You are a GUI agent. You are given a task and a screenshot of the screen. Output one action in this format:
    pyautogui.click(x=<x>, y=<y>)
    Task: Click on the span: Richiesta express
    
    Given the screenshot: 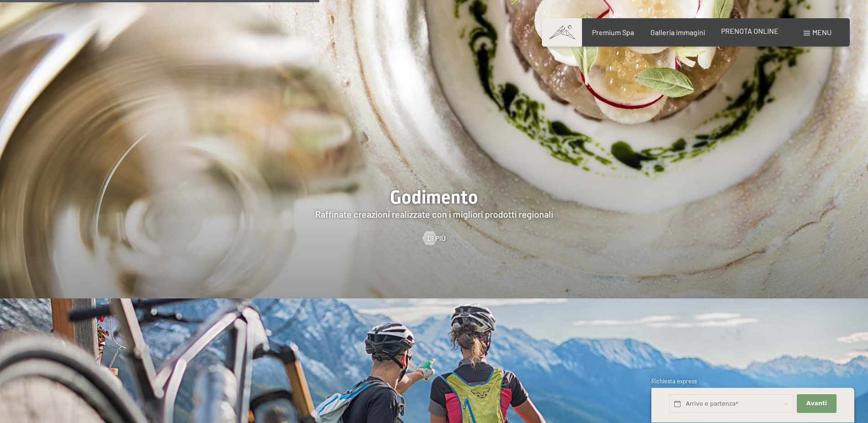 What is the action you would take?
    pyautogui.click(x=674, y=381)
    